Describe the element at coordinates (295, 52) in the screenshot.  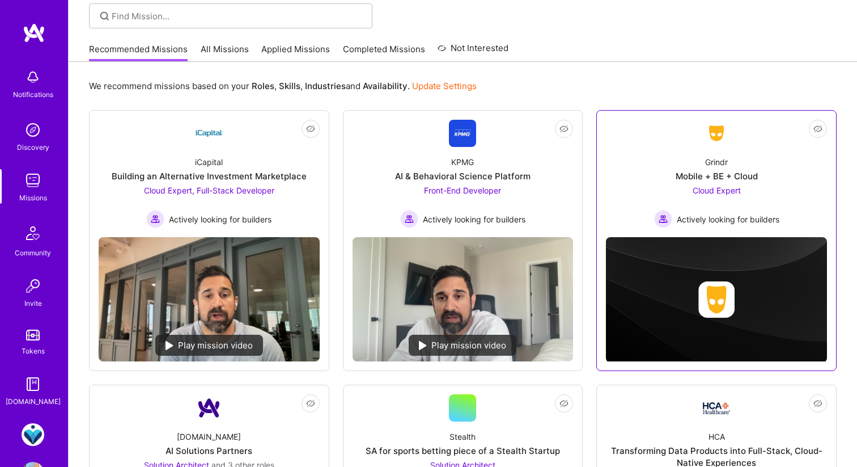
I see `a: Applied Missions` at that location.